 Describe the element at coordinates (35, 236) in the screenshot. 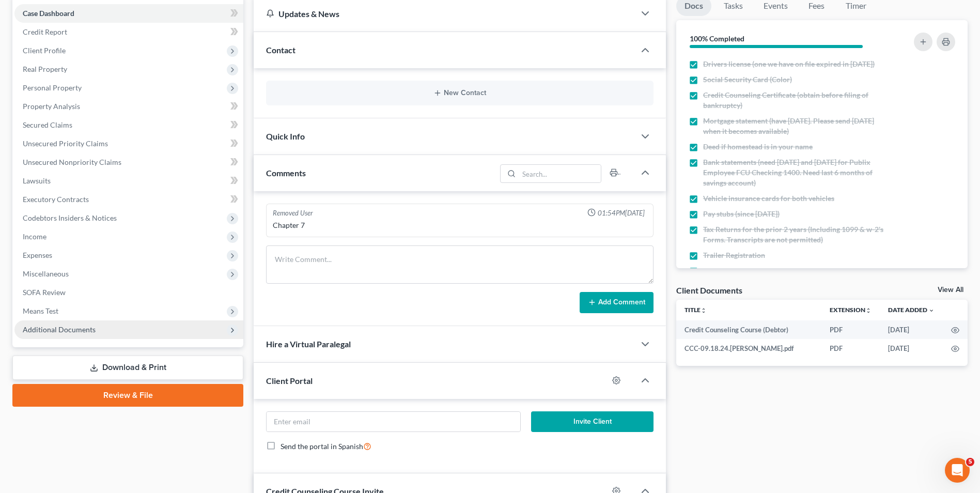

I see `span: Income` at that location.